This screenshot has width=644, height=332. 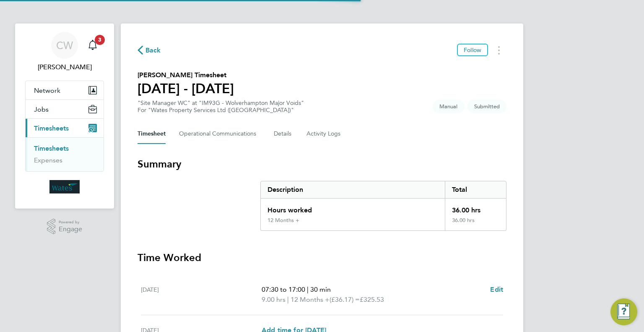 I want to click on a: 3, so click(x=93, y=45).